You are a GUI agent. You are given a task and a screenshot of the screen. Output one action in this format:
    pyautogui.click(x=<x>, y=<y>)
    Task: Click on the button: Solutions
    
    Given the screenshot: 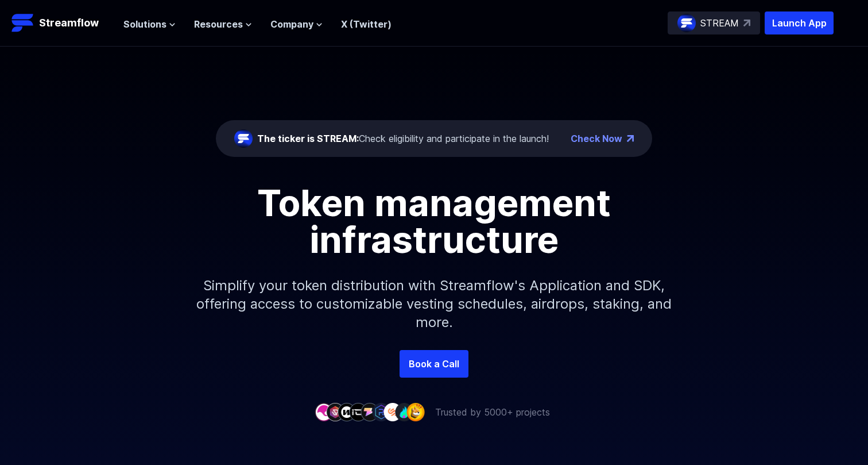 What is the action you would take?
    pyautogui.click(x=149, y=24)
    